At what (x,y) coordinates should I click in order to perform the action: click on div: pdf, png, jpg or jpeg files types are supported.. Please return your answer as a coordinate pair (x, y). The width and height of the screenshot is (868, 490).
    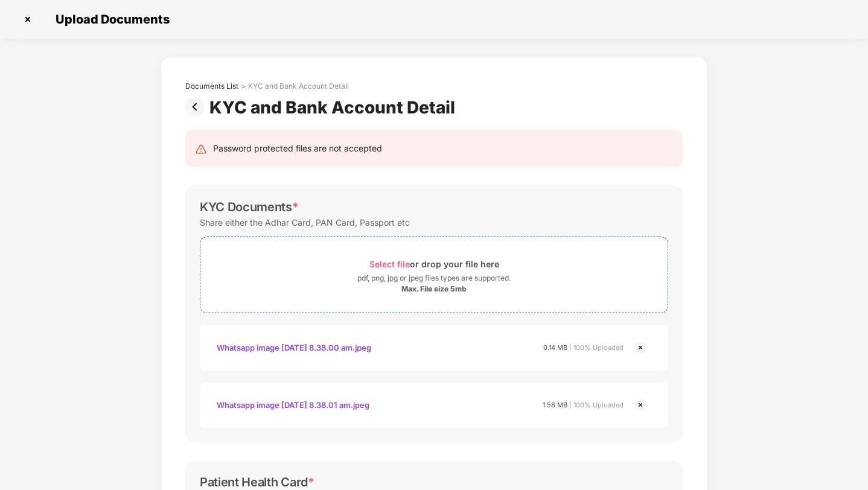
    Looking at the image, I should click on (434, 278).